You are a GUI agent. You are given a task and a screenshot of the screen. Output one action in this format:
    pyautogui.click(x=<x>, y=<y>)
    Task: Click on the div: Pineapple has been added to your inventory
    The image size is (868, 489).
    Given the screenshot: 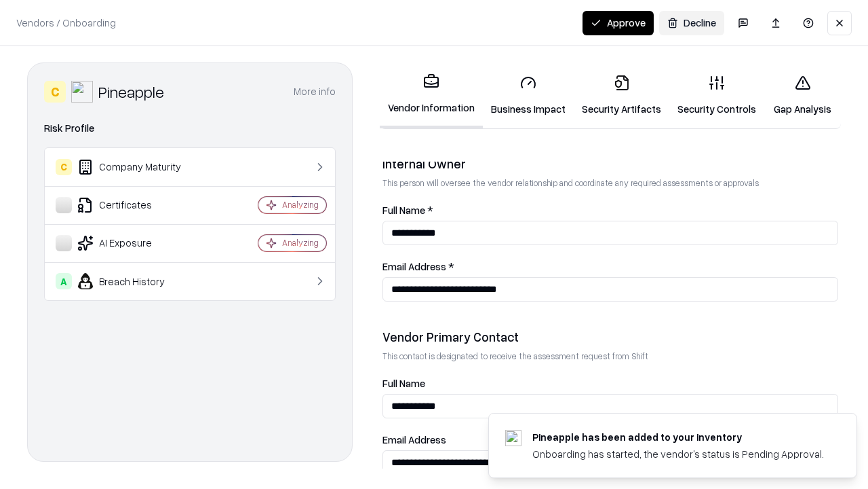 What is the action you would take?
    pyautogui.click(x=678, y=436)
    